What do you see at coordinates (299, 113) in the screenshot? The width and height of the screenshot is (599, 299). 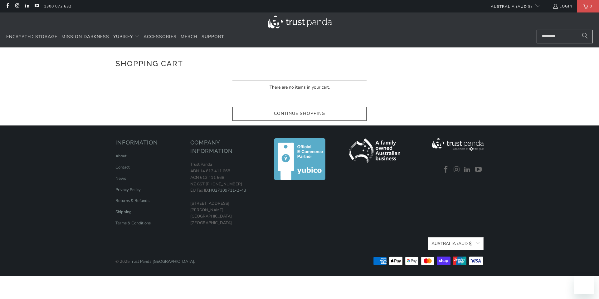 I see `a: Continue Shopping` at bounding box center [299, 113].